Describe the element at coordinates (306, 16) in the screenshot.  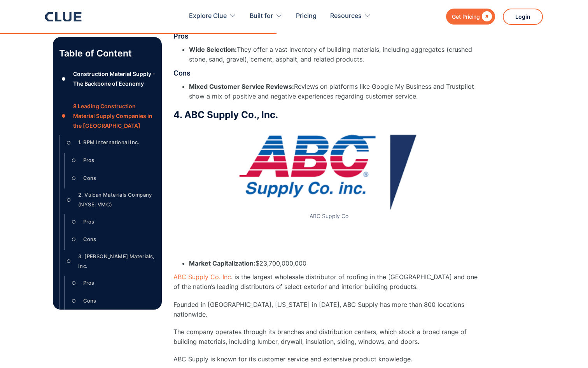
I see `a: Pricing` at that location.